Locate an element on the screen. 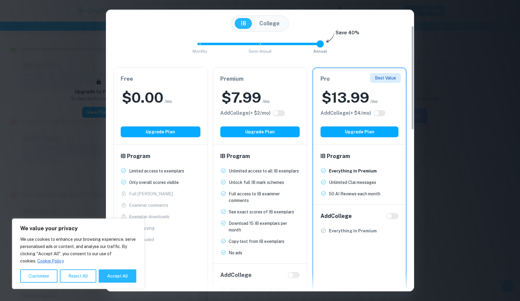  p: No ads is located at coordinates (235, 253).